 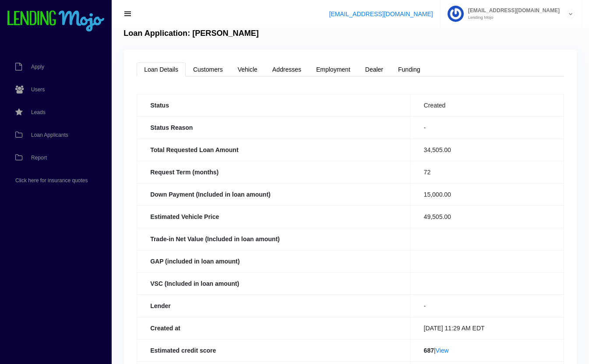 I want to click on th: Status, so click(x=274, y=105).